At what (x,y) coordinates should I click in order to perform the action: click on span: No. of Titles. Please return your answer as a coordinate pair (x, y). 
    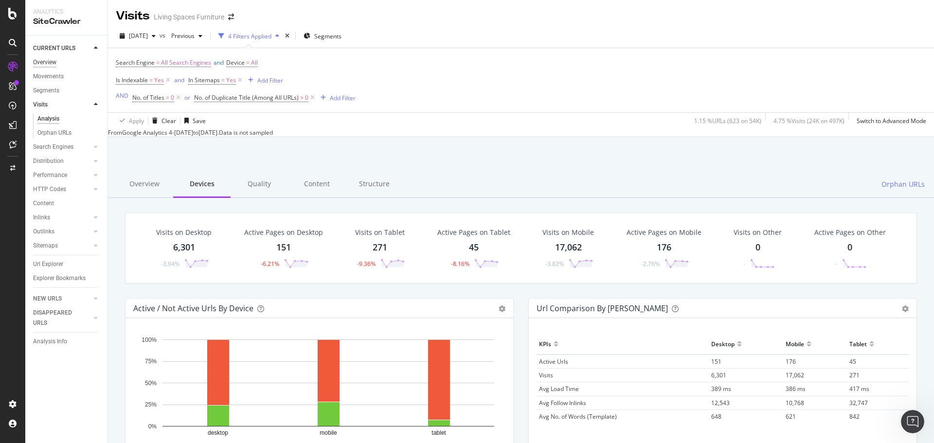
    Looking at the image, I should click on (148, 97).